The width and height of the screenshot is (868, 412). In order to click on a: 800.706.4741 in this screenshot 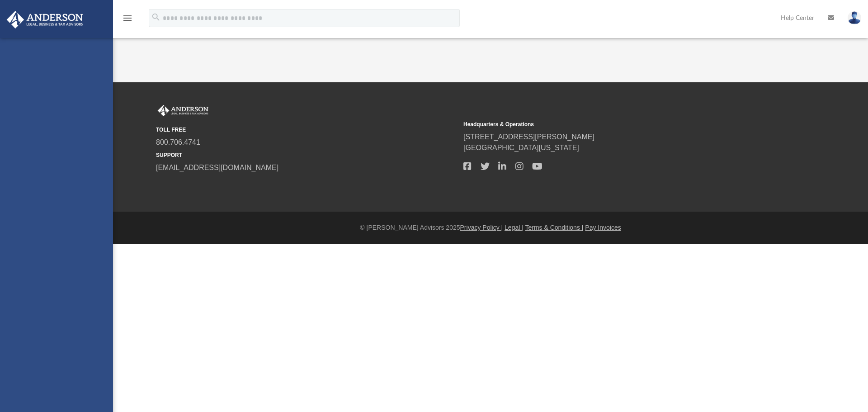, I will do `click(178, 142)`.